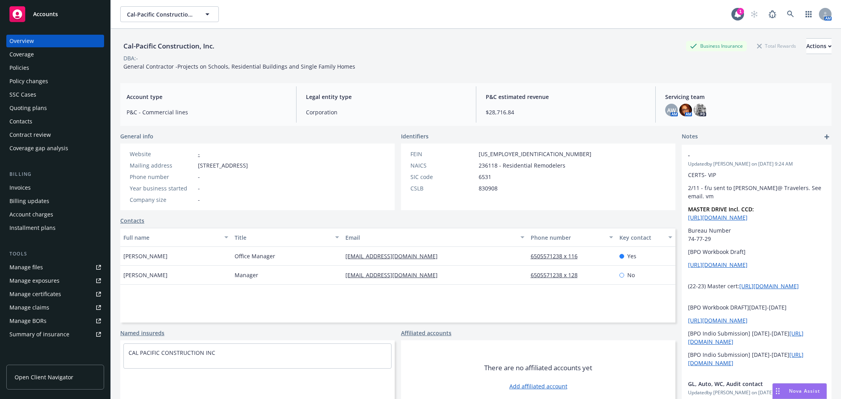  Describe the element at coordinates (415, 136) in the screenshot. I see `span: Identifiers` at that location.